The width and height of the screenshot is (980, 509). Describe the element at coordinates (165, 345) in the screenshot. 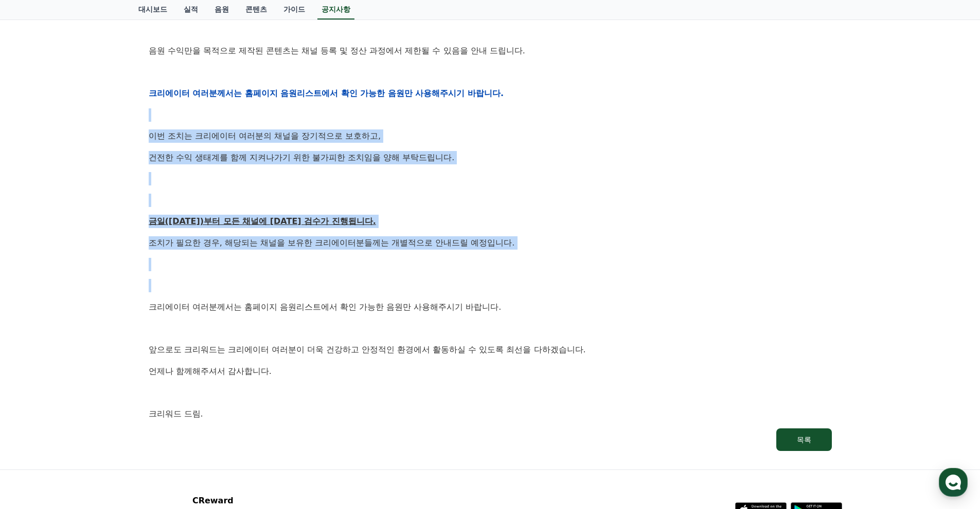

I see `span: 설정` at that location.